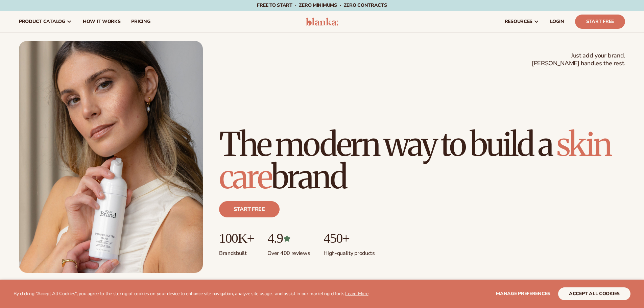 Image resolution: width=644 pixels, height=308 pixels. Describe the element at coordinates (42, 22) in the screenshot. I see `span: product catalog` at that location.